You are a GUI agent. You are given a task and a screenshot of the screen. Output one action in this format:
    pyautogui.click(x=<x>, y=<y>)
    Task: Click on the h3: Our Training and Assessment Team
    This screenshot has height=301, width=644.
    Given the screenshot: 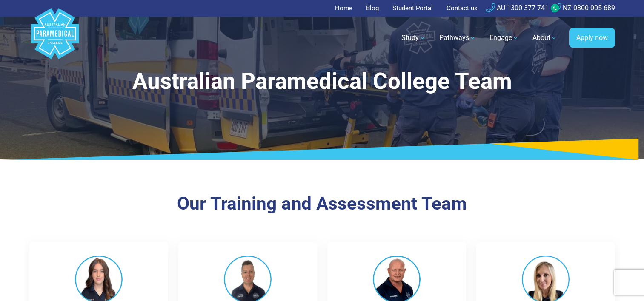 What is the action you would take?
    pyautogui.click(x=322, y=204)
    